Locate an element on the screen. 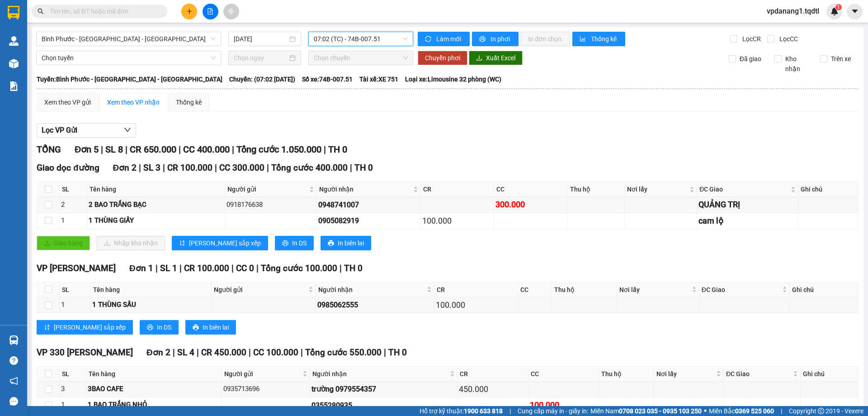  div: 450.000 is located at coordinates (492, 389).